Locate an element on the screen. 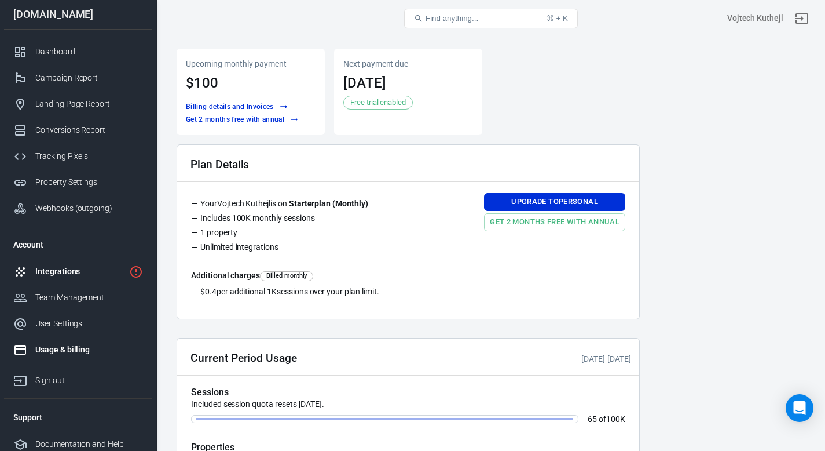 This screenshot has height=451, width=825. button: Billing details and Invoices is located at coordinates (237, 107).